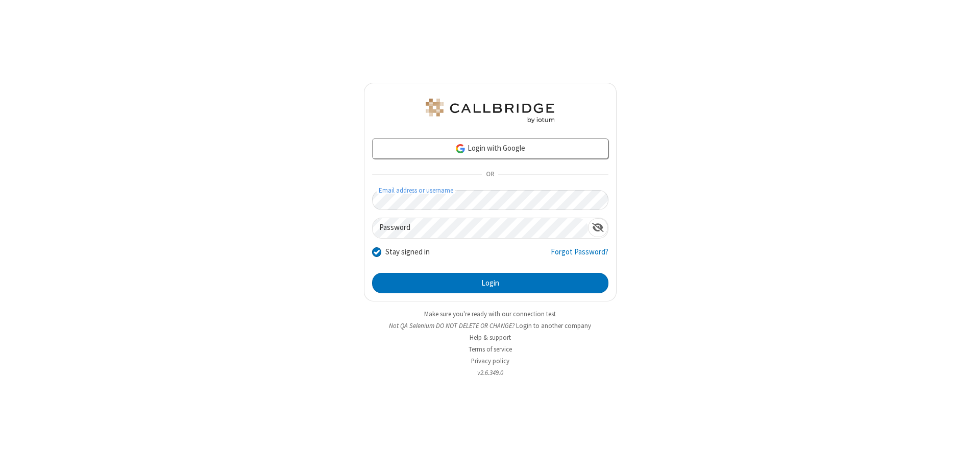 This screenshot has width=980, height=468. What do you see at coordinates (490, 200) in the screenshot?
I see `input: Email address or username` at bounding box center [490, 200].